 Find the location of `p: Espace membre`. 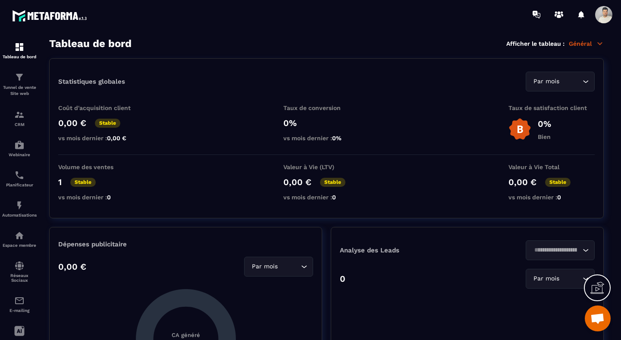

p: Espace membre is located at coordinates (19, 245).